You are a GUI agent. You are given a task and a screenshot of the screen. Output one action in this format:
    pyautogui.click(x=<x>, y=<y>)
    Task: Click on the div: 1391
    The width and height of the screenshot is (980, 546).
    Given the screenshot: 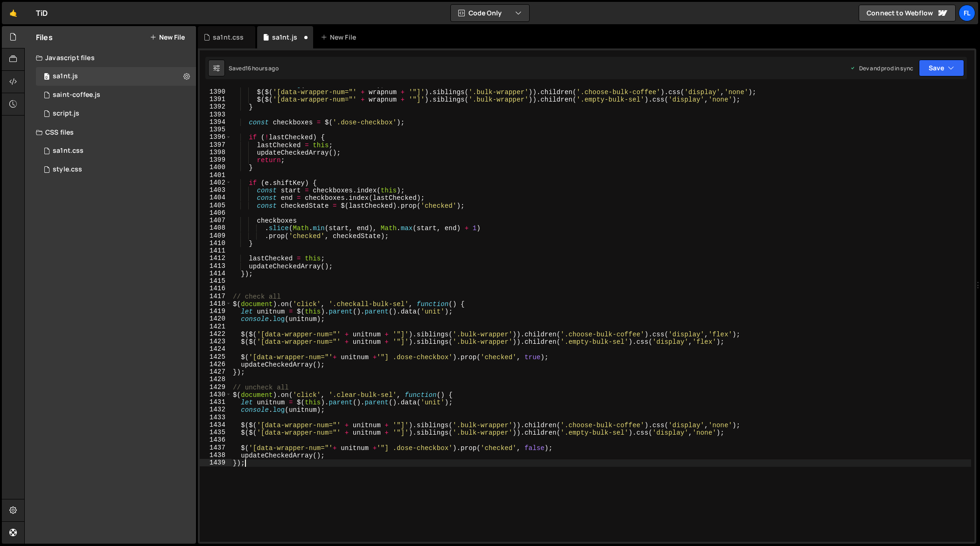 What is the action you would take?
    pyautogui.click(x=216, y=99)
    